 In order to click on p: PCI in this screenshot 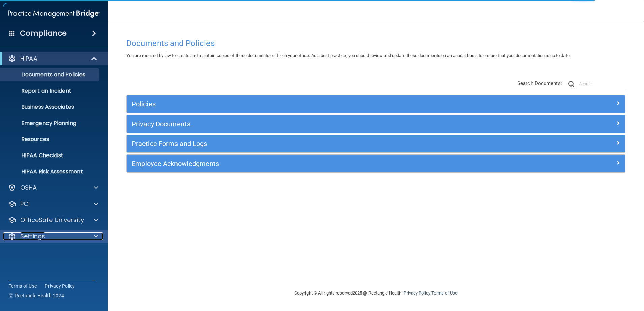, I will do `click(25, 204)`.